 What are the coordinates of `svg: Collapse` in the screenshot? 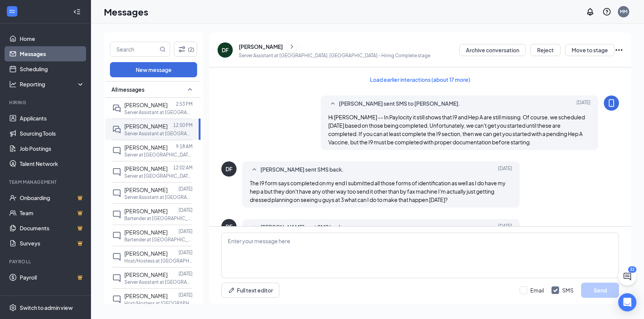 It's located at (77, 11).